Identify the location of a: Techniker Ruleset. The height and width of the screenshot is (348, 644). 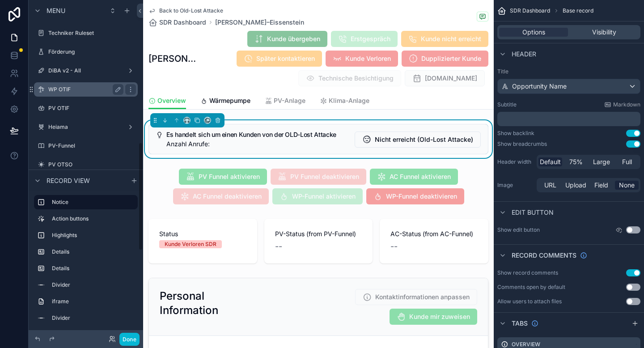
(86, 33).